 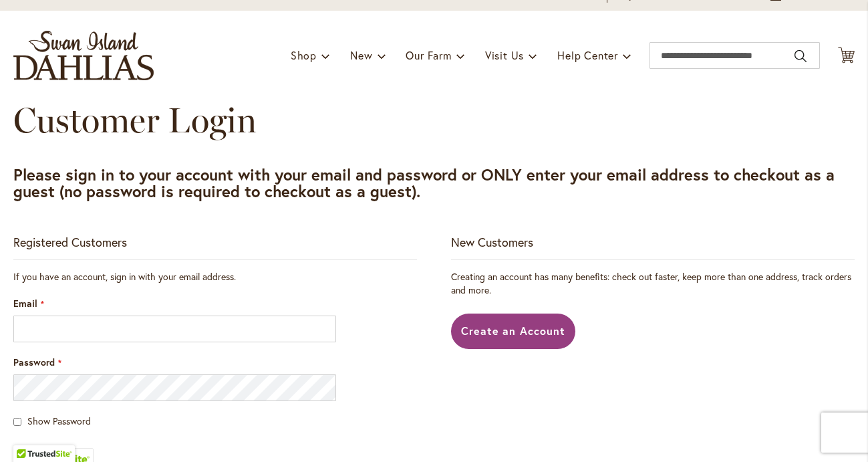 I want to click on a: store logo, so click(x=84, y=55).